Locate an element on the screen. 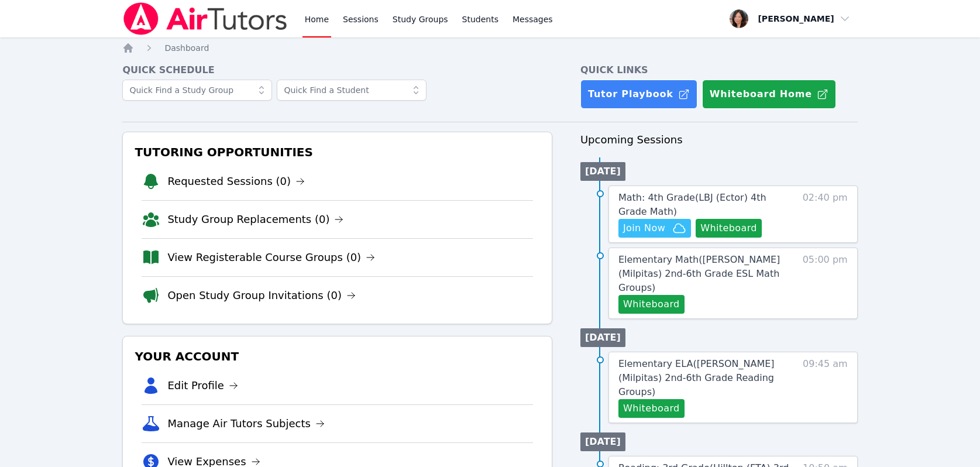 Image resolution: width=980 pixels, height=467 pixels. a: Edit Profile is located at coordinates (203, 386).